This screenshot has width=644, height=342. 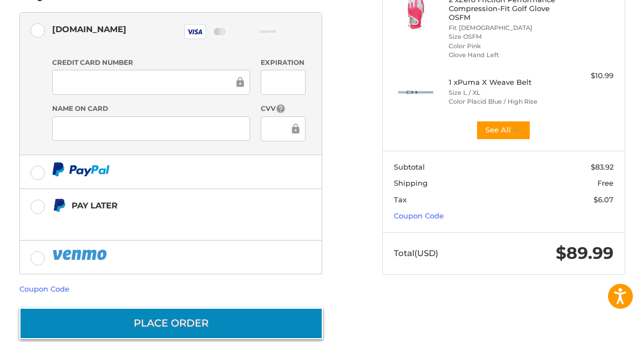 What do you see at coordinates (151, 109) in the screenshot?
I see `label: Name on Card` at bounding box center [151, 109].